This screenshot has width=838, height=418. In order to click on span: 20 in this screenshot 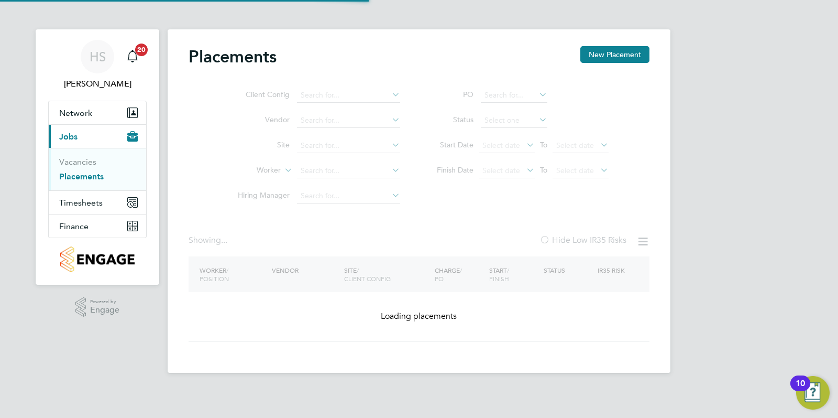, I will do `click(141, 50)`.